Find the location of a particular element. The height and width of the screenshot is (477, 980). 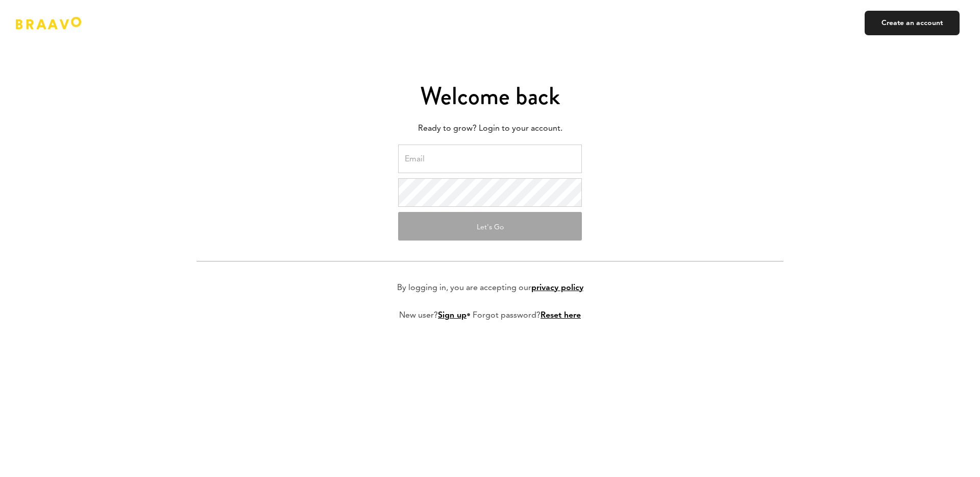

span: Welcome back is located at coordinates (490, 96).